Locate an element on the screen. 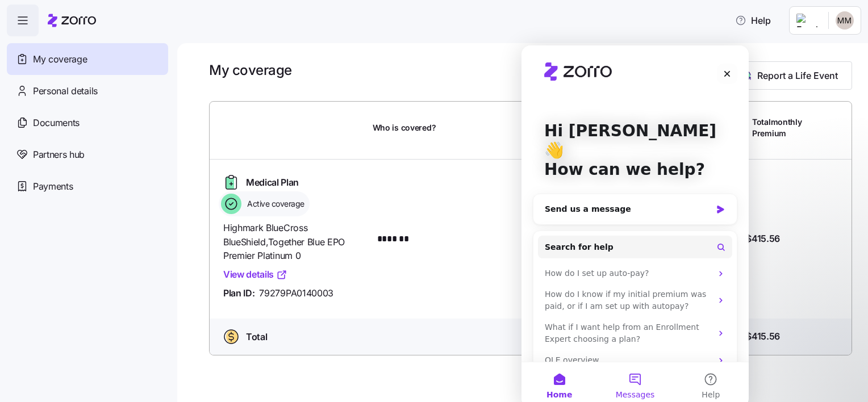 The image size is (868, 402). span: Total monthly Premium is located at coordinates (777, 128).